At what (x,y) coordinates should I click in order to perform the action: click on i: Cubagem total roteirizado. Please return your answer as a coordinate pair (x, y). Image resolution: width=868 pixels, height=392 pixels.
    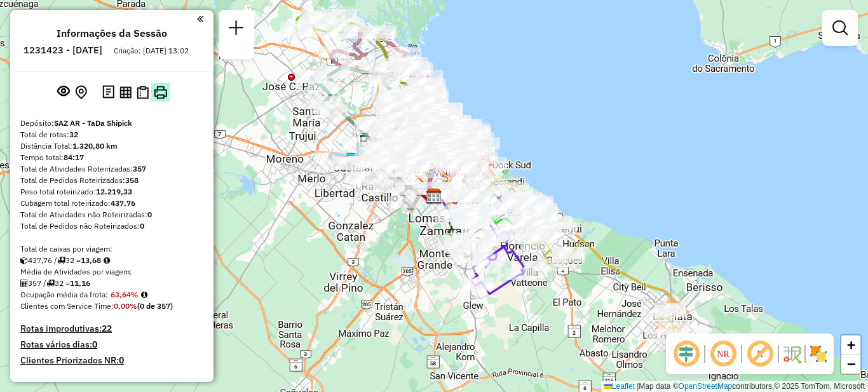
    Looking at the image, I should click on (24, 260).